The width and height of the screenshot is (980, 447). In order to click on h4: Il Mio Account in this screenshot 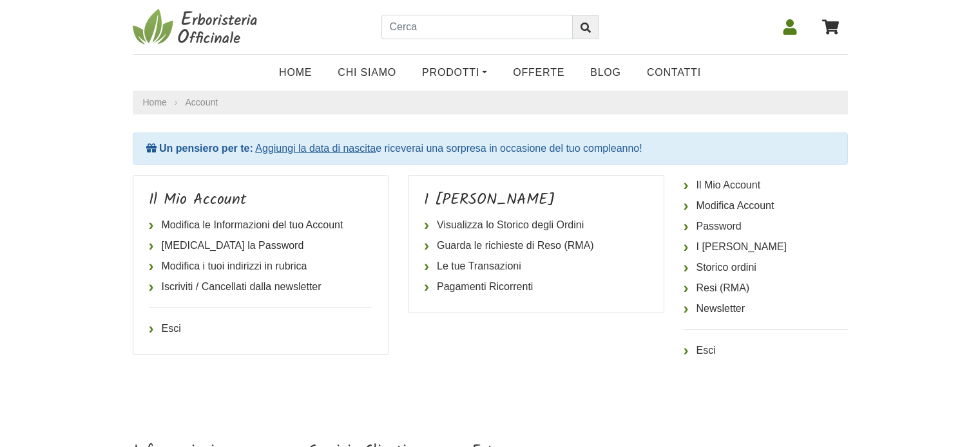, I will do `click(261, 200)`.